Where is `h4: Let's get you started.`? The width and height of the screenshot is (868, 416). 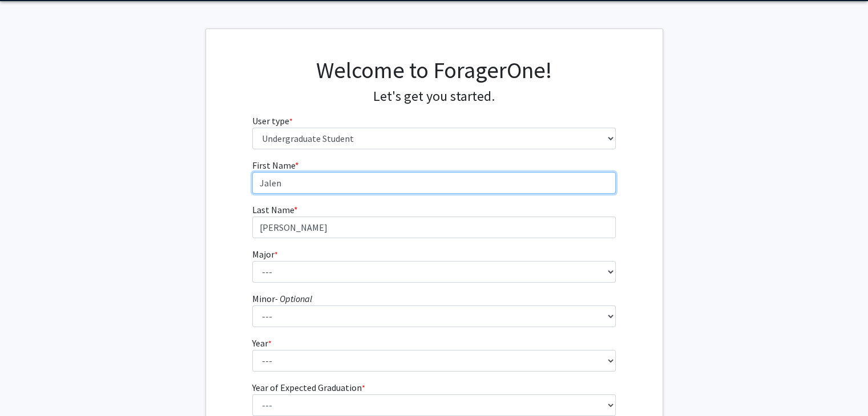
h4: Let's get you started. is located at coordinates (434, 96).